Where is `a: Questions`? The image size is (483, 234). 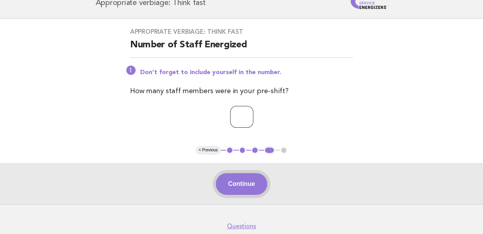 a: Questions is located at coordinates (242, 226).